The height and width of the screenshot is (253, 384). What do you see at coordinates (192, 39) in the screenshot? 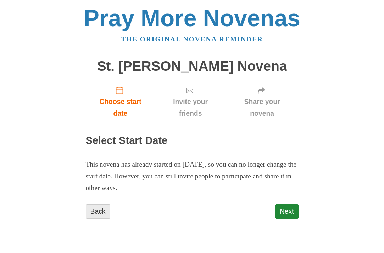
I see `a: The original novena reminder` at bounding box center [192, 39].